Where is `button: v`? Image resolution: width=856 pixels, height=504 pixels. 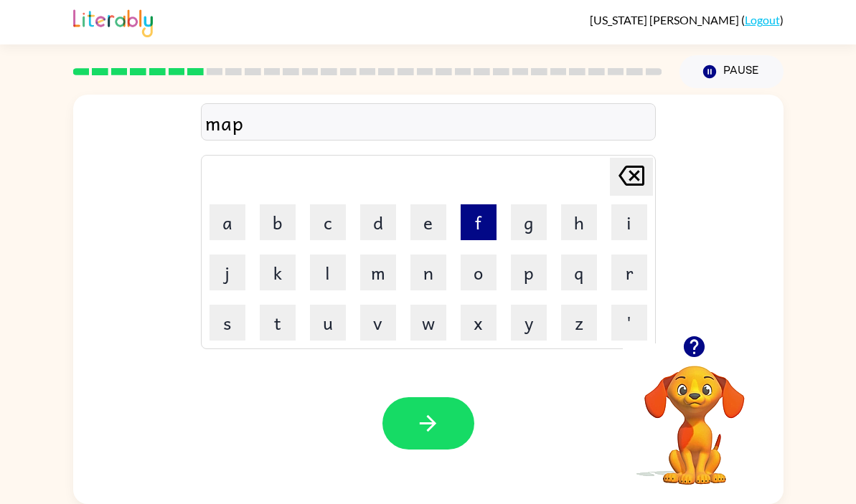
button: v is located at coordinates (378, 323).